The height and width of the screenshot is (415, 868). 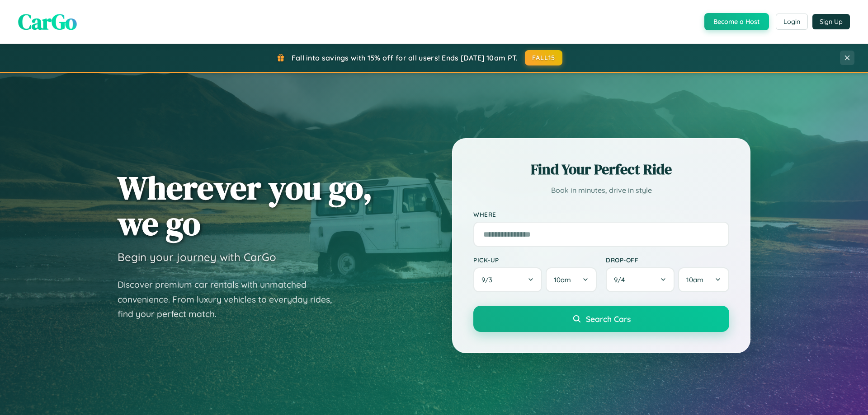 I want to click on h1: Wherever you go, we go, so click(x=245, y=206).